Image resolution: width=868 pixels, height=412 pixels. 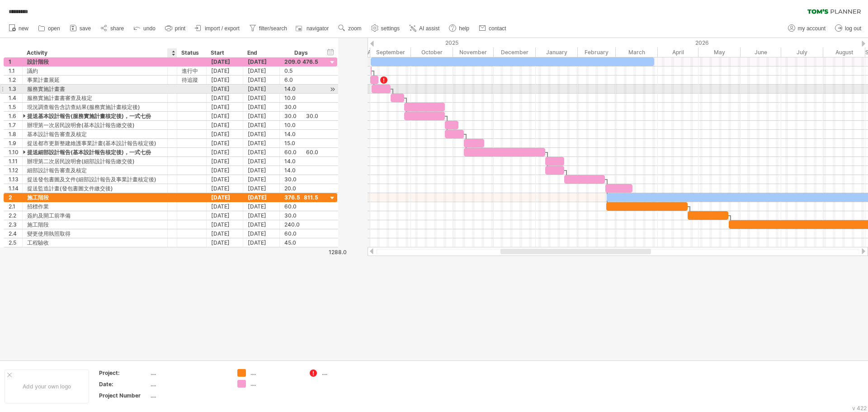 What do you see at coordinates (95, 233) in the screenshot?
I see `div: 變更使用執照取得` at bounding box center [95, 233].